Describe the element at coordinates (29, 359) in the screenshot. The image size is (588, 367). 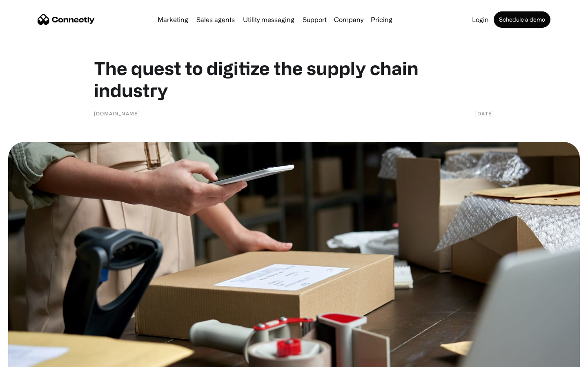
I see `aside: Language selected: English` at that location.